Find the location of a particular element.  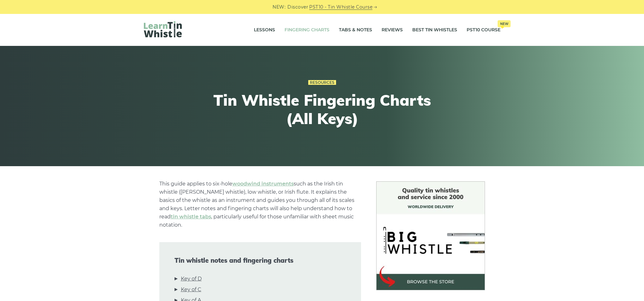

img: LearnTinWhistle.com is located at coordinates (163, 29).